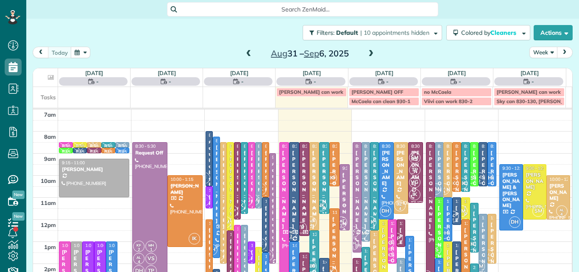  I want to click on span: 8:30 - 2:00, so click(233, 146).